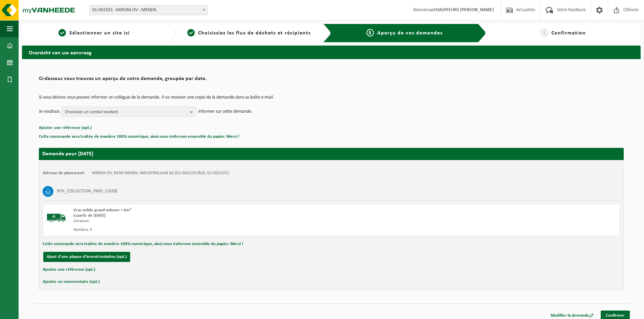 This screenshot has width=644, height=319. I want to click on span: Choisissiez les flux de déchets et récipients, so click(254, 33).